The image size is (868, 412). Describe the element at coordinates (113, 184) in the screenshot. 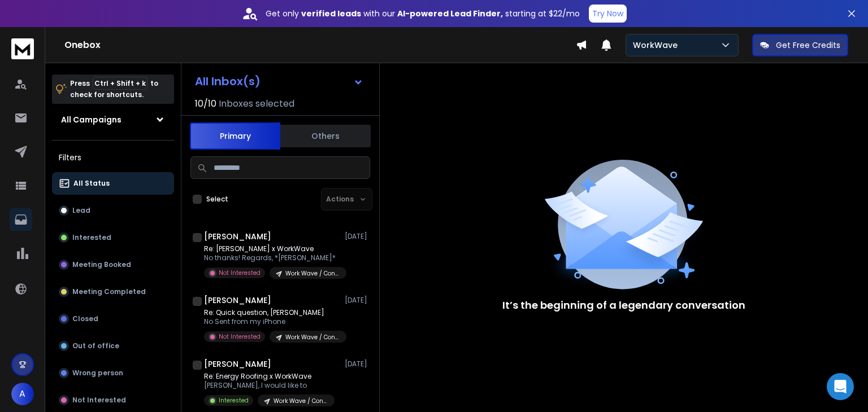

I see `button: All Status` at that location.